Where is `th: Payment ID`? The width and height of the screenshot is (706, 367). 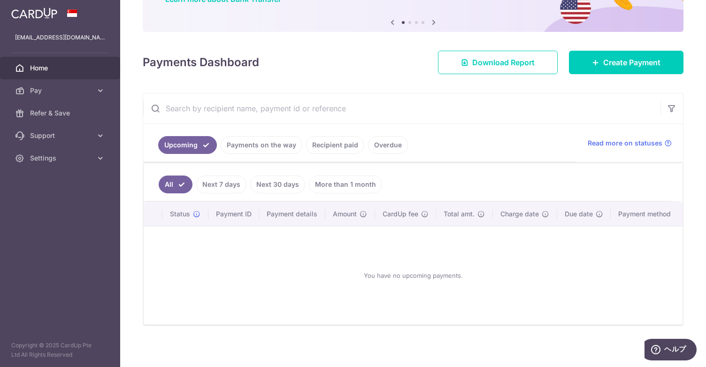 th: Payment ID is located at coordinates (234, 214).